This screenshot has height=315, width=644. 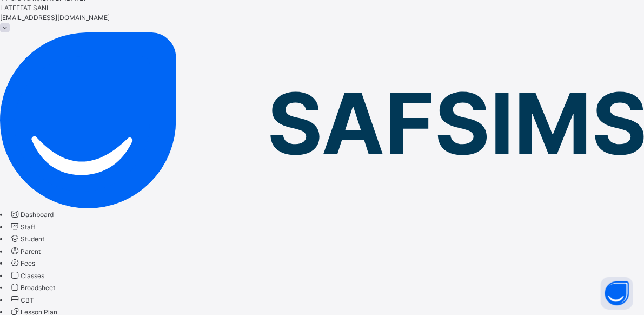 What do you see at coordinates (26, 275) in the screenshot?
I see `a: Classes` at bounding box center [26, 275].